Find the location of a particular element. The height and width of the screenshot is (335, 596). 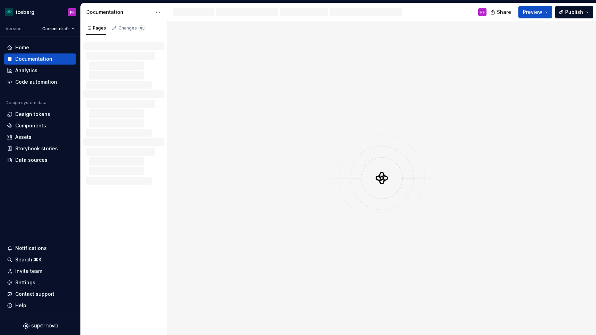

div: Help is located at coordinates (21, 305).